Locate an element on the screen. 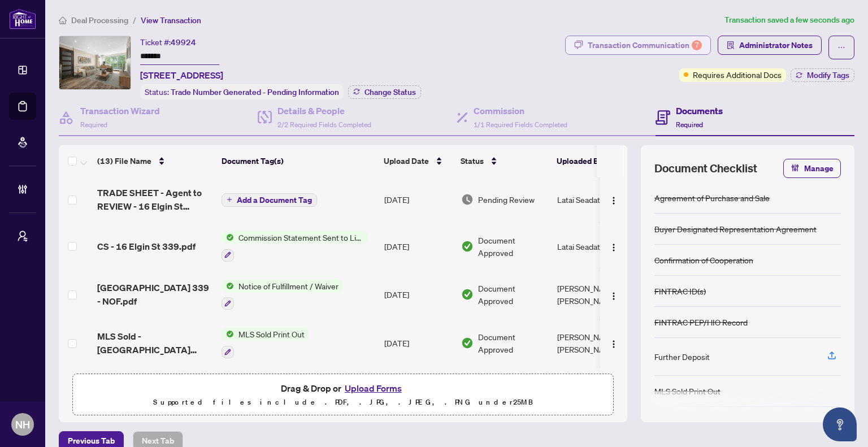 This screenshot has height=447, width=868. span: Deal Processing is located at coordinates (99, 20).